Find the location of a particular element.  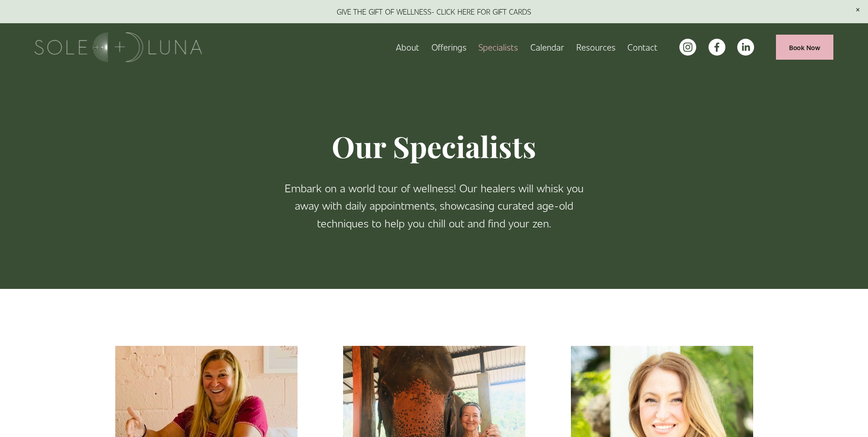

a: facebook-unauth is located at coordinates (716, 47).